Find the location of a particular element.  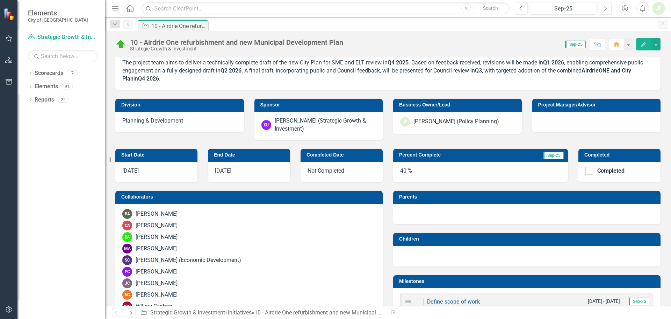

div: Not Completed is located at coordinates (342, 172).